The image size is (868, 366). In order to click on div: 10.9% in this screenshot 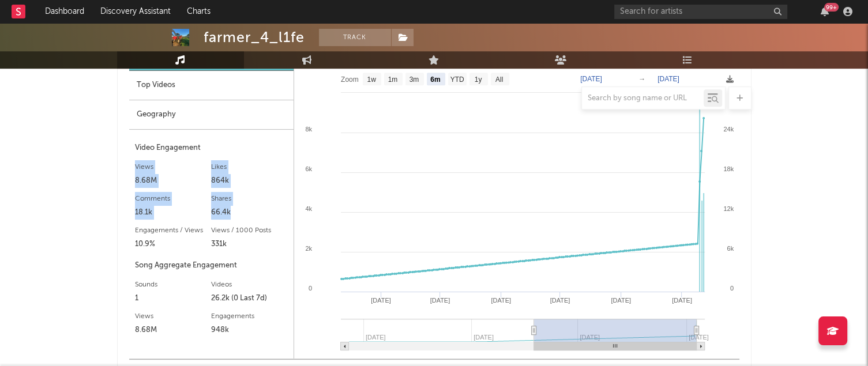, I will do `click(173, 244)`.